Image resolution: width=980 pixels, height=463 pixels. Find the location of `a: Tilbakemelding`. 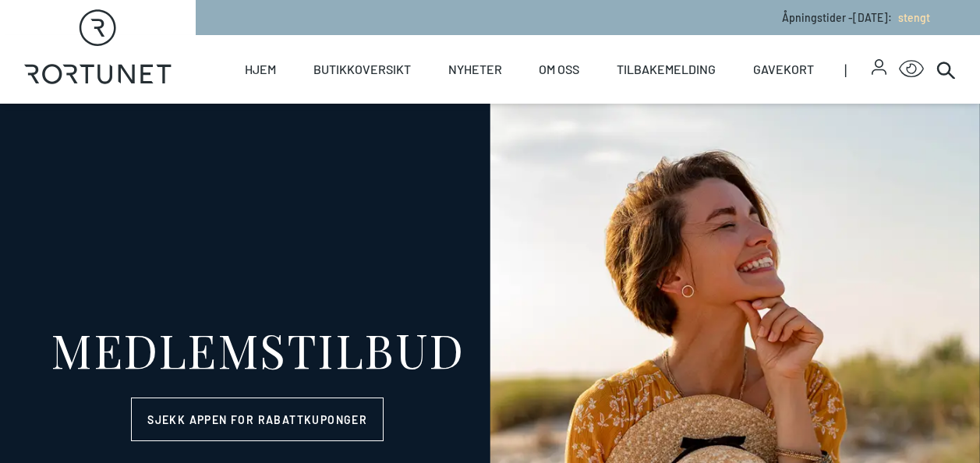

a: Tilbakemelding is located at coordinates (666, 70).